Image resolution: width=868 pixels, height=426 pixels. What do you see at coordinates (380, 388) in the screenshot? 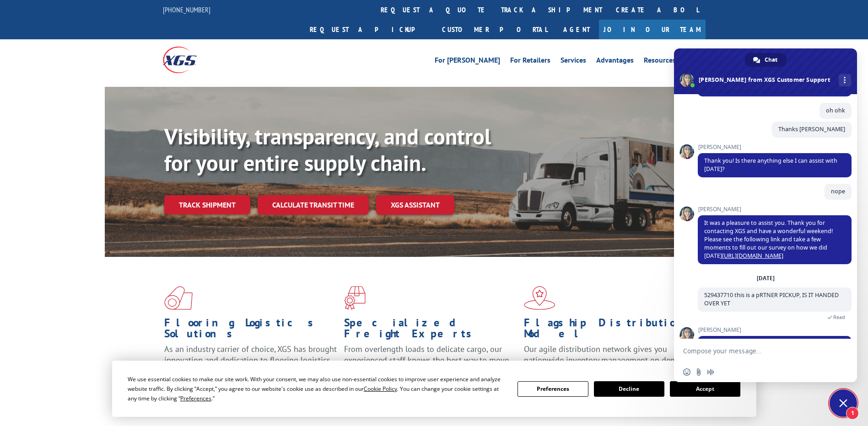
I see `span: Cookie Policy` at bounding box center [380, 388].